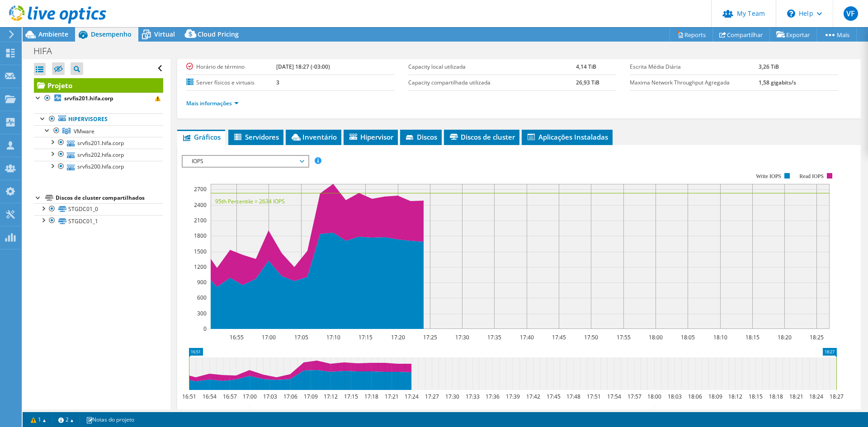 This screenshot has height=427, width=868. Describe the element at coordinates (200, 220) in the screenshot. I see `text: 2100` at that location.